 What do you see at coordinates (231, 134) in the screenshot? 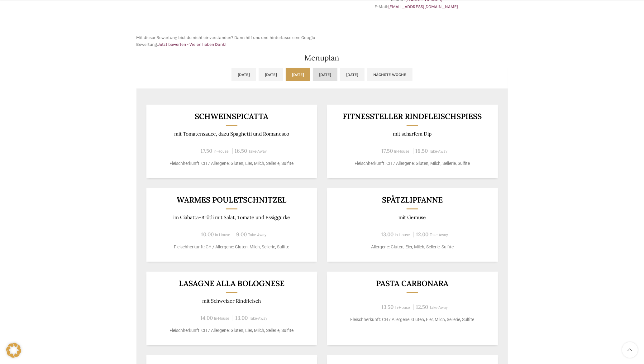
I see `p: mit Tomatensauce, dazu Spaghetti und Romanesco` at bounding box center [231, 134].